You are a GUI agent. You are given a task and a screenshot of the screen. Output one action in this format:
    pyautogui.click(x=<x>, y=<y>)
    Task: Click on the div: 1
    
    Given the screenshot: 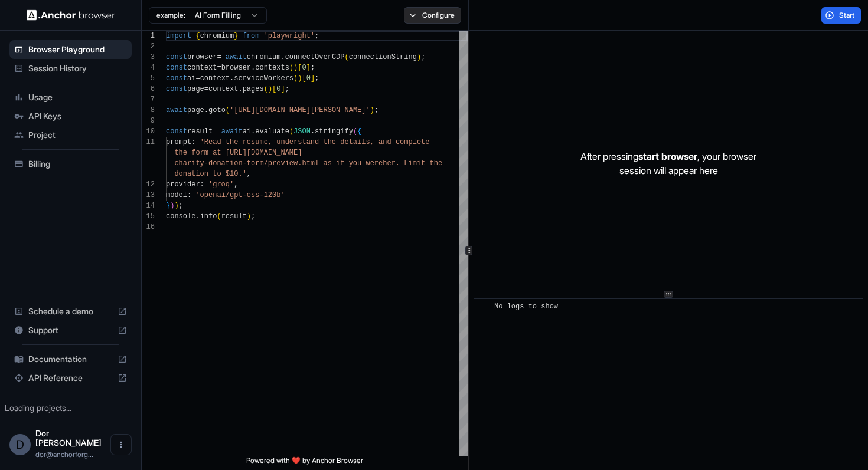 What is the action you would take?
    pyautogui.click(x=148, y=36)
    